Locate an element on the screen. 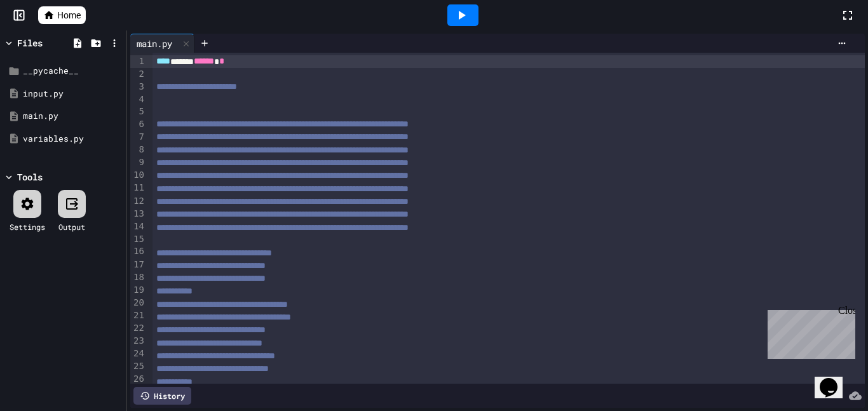  div: 24 is located at coordinates (138, 355).